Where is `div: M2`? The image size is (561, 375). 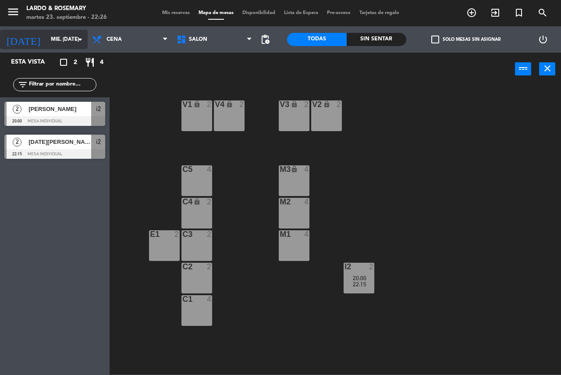 div: M2 is located at coordinates (279, 202).